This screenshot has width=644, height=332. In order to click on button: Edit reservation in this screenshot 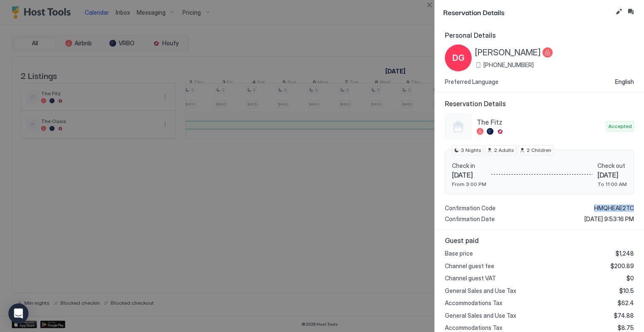, I will do `click(619, 12)`.